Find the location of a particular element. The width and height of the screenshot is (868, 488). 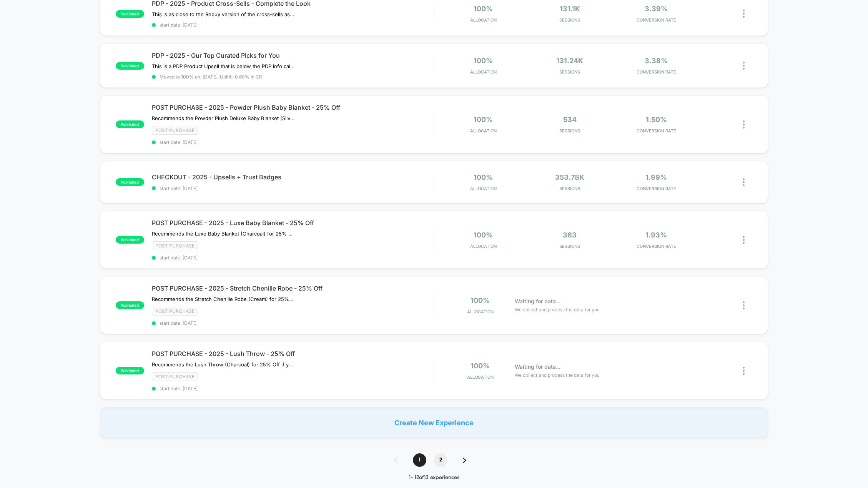

div: Create New Experience is located at coordinates (434, 422).